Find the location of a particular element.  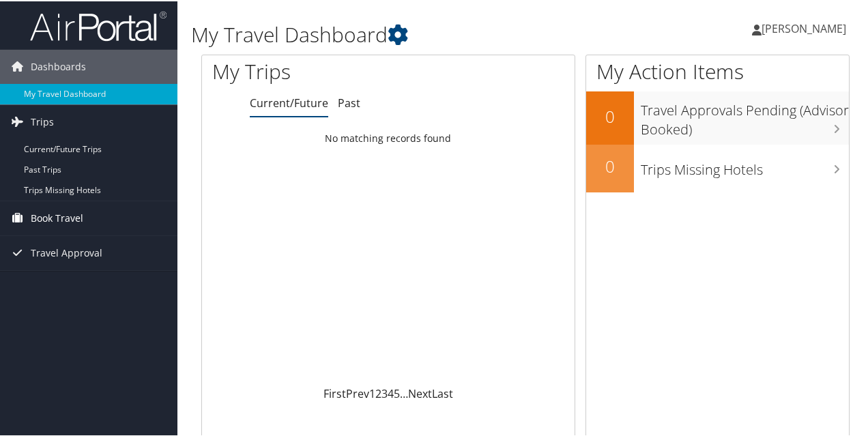

a: Last is located at coordinates (442, 392).